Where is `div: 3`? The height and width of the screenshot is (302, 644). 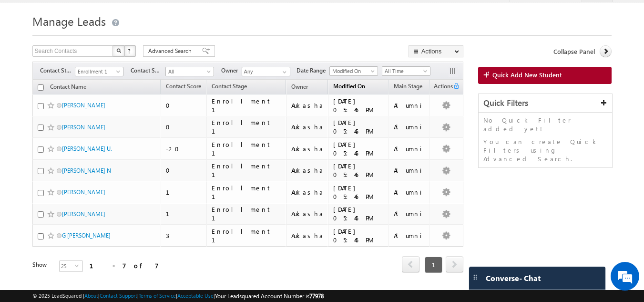
div: 3 is located at coordinates (184, 235).